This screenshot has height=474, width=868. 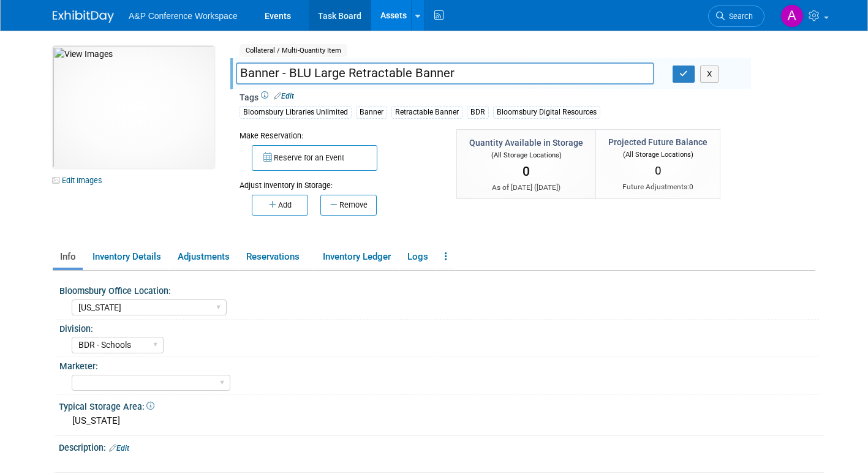 What do you see at coordinates (204, 256) in the screenshot?
I see `a: Adjustments` at bounding box center [204, 256].